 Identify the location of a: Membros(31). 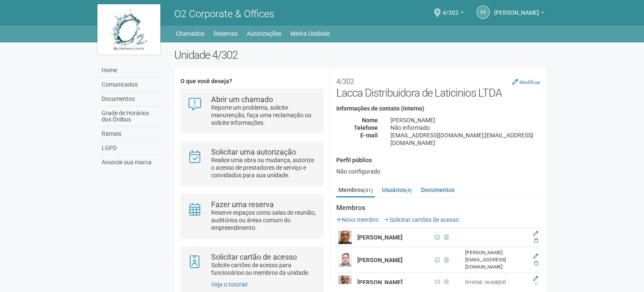
(355, 190).